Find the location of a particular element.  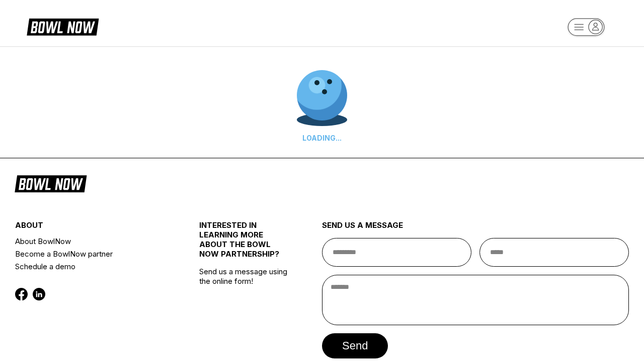

div: send us a message is located at coordinates (476, 229).